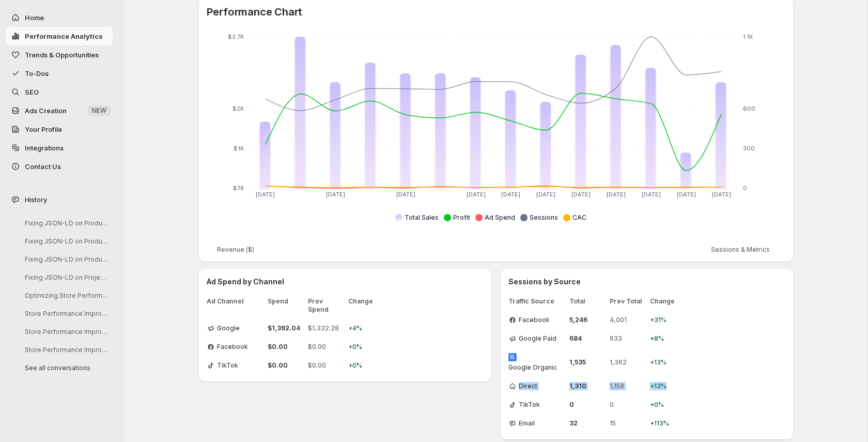 The image size is (868, 442). Describe the element at coordinates (61, 55) in the screenshot. I see `span: Trends & Opportunities` at that location.